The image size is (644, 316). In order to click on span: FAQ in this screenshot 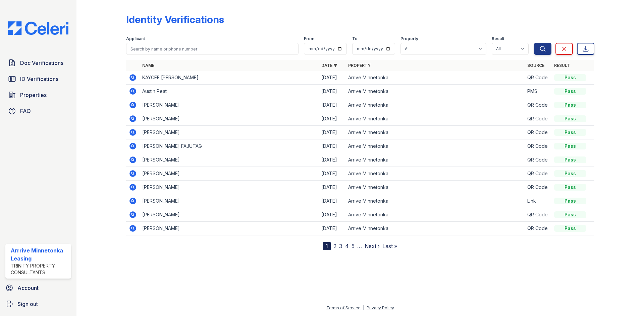, I will do `click(26, 111)`.